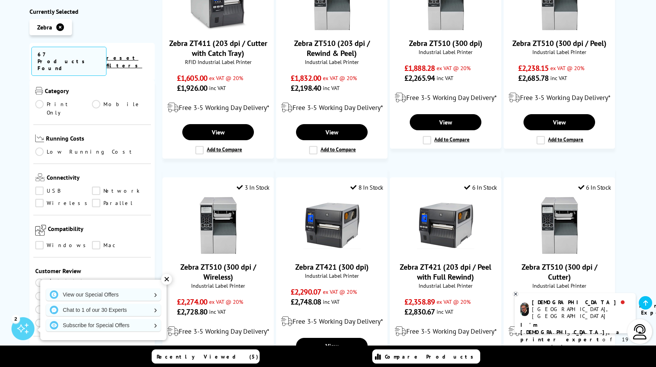 The image size is (656, 367). Describe the element at coordinates (92, 152) in the screenshot. I see `a: Low Running Cost` at that location.